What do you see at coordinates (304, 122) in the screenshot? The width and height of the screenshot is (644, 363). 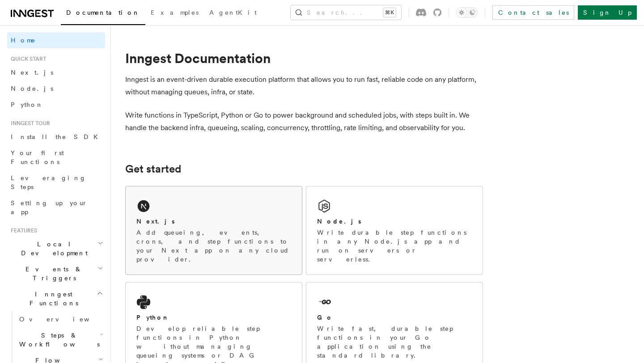 I see `p: Write functions in TypeScript, Python or Go to power background and scheduled jobs, with steps bu...` at bounding box center [304, 122].